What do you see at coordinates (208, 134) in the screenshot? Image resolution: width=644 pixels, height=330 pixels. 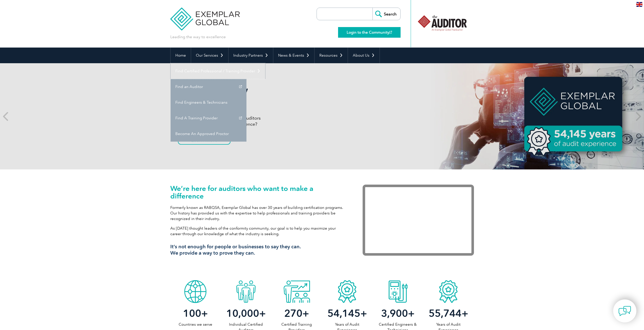 I see `a: Become An Approved Proctor` at bounding box center [208, 134].